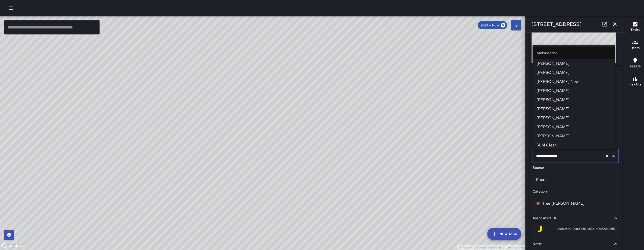 The image size is (644, 250). Describe the element at coordinates (635, 84) in the screenshot. I see `h6: Insights` at that location.